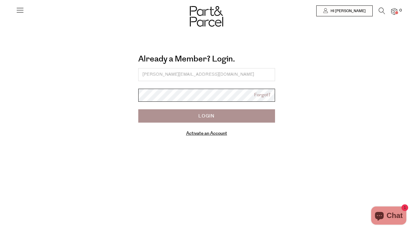 The width and height of the screenshot is (413, 231). I want to click on inbox-online-store-chat: Shopify online store chat, so click(389, 217).